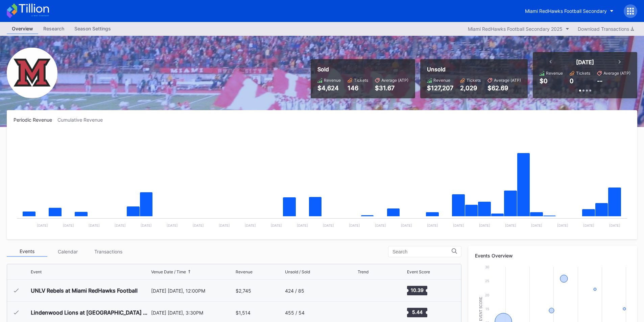 This screenshot has width=644, height=322. What do you see at coordinates (487, 281) in the screenshot?
I see `text: 25` at bounding box center [487, 281].